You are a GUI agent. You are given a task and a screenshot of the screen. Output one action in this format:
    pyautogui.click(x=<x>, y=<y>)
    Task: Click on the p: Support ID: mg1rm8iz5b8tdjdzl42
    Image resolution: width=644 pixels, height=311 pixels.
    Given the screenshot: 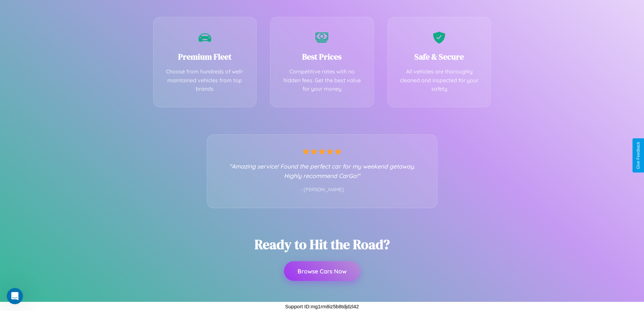 What is the action you would take?
    pyautogui.click(x=322, y=306)
    